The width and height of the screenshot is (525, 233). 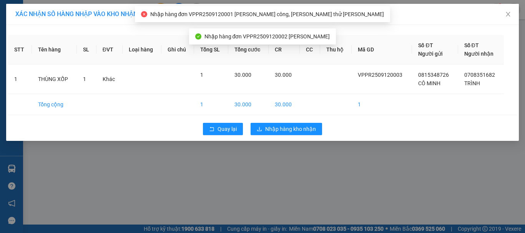 What do you see at coordinates (336, 50) in the screenshot?
I see `th: Thu hộ` at bounding box center [336, 50].